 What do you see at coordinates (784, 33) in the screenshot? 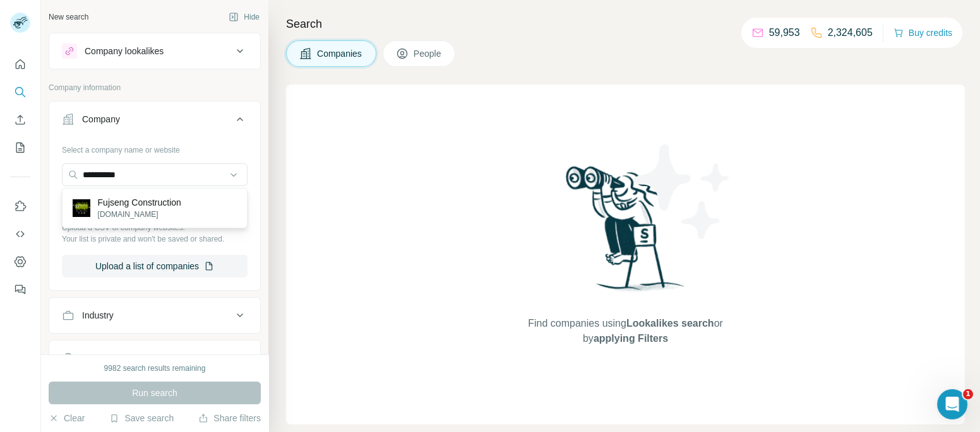
I see `p: 59,953` at bounding box center [784, 33].